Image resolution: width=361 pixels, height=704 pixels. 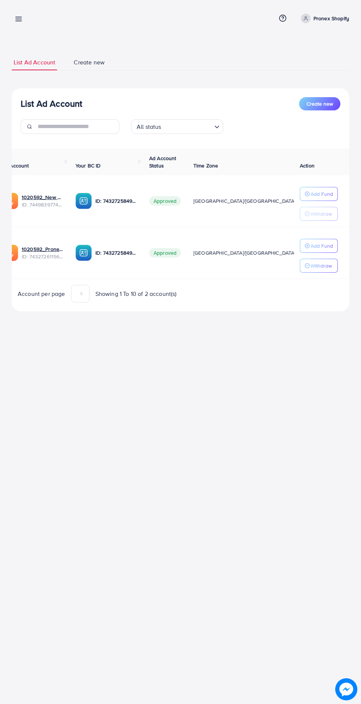 I want to click on div: Search for option, so click(x=177, y=127).